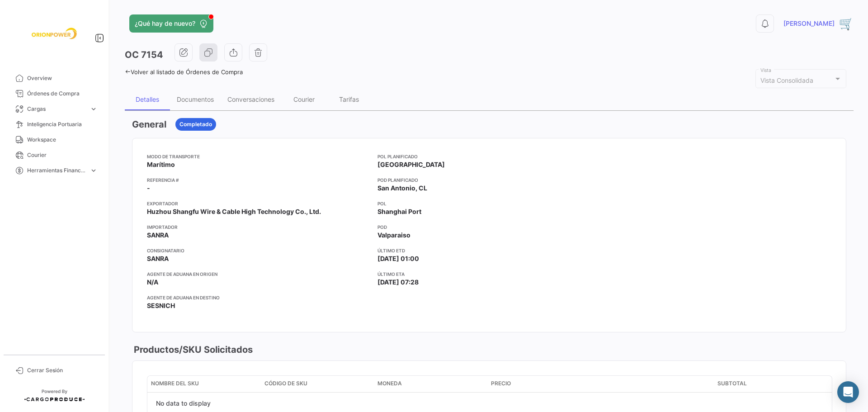 The width and height of the screenshot is (868, 412). Describe the element at coordinates (54, 33) in the screenshot. I see `img: f26a05d0-2fea-4301-a0f6-b8409df5d1eb.jpeg` at that location.